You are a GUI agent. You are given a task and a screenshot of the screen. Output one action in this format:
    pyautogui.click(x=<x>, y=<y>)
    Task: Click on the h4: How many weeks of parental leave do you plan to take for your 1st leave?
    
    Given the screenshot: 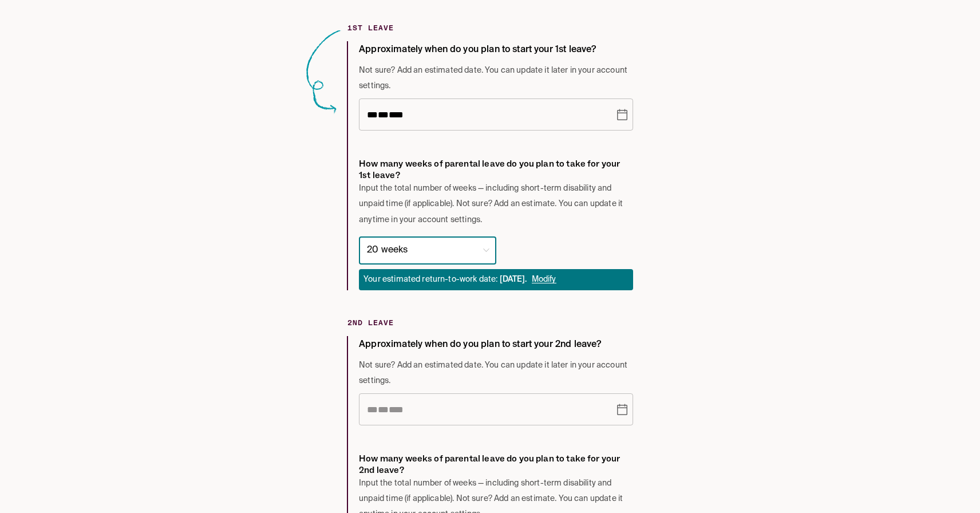 What is the action you would take?
    pyautogui.click(x=496, y=170)
    